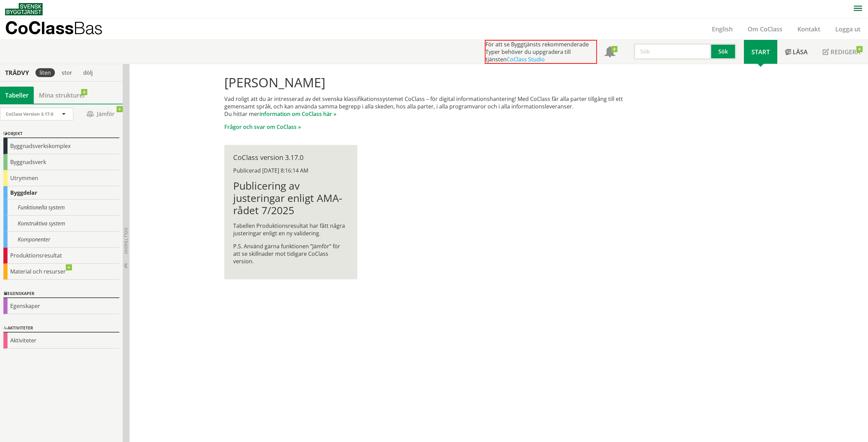 The image size is (868, 442). I want to click on a: Läsa, so click(796, 52).